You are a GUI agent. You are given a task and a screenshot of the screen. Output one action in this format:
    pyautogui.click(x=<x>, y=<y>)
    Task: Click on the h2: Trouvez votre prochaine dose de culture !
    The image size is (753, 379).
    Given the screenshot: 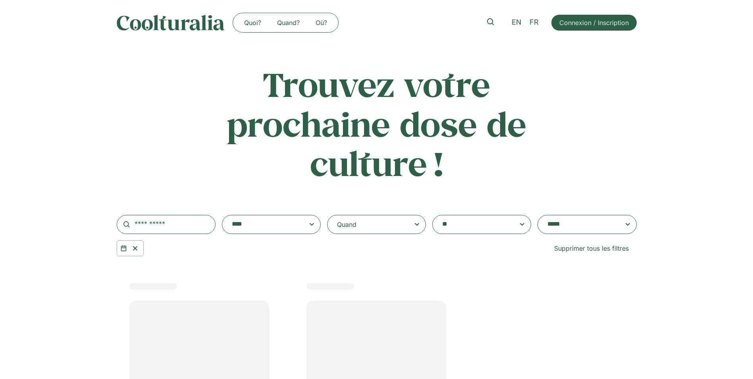 What is the action you would take?
    pyautogui.click(x=377, y=123)
    